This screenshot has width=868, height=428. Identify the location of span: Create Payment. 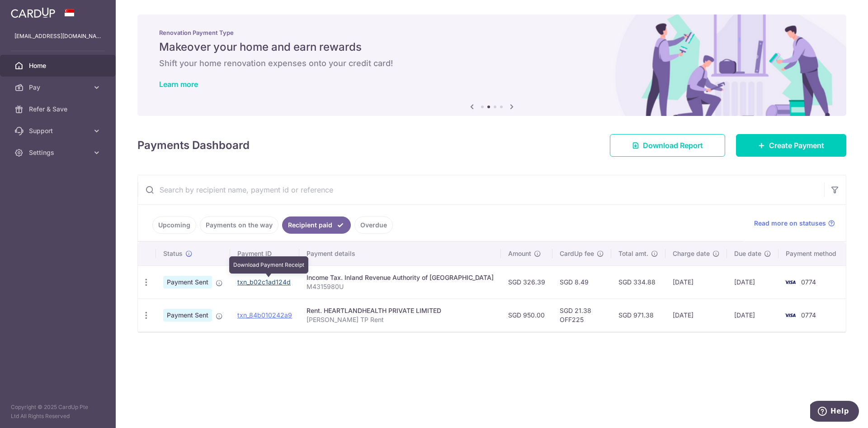
(797, 145).